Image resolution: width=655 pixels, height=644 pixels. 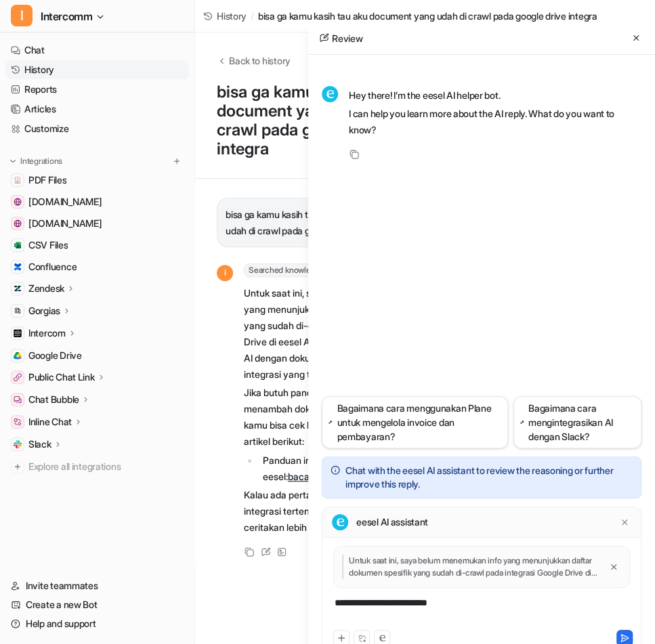 What do you see at coordinates (97, 356) in the screenshot?
I see `a: Google DriveGoogle Drive` at bounding box center [97, 356].